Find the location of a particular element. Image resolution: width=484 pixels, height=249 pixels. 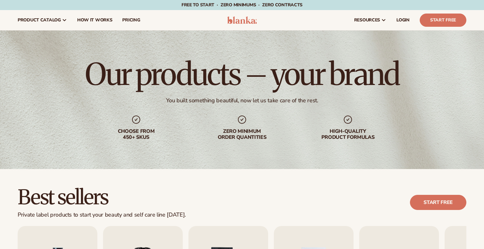

h2: Best sellers is located at coordinates (102, 197).